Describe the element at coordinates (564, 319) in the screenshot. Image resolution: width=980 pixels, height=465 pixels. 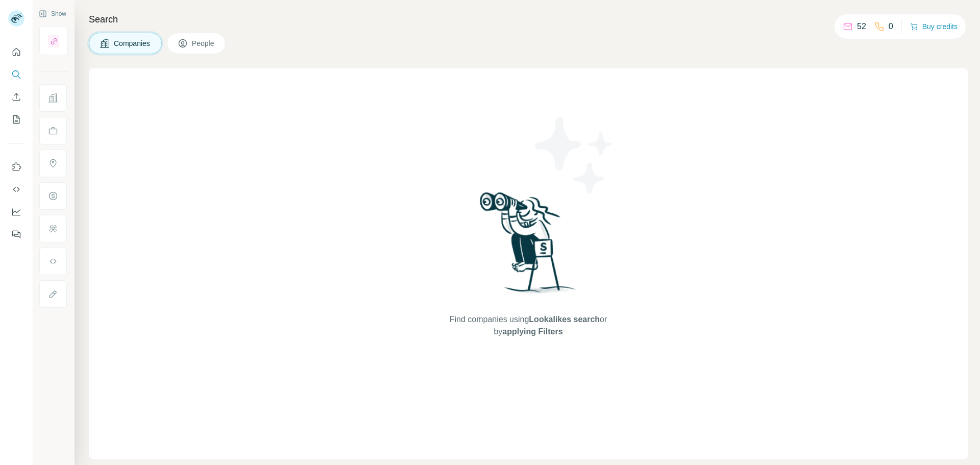
I see `span: Lookalikes search` at that location.